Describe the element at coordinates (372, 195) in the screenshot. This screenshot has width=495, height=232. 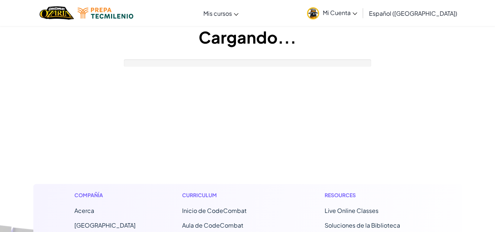
I see `h1: Resources` at that location.